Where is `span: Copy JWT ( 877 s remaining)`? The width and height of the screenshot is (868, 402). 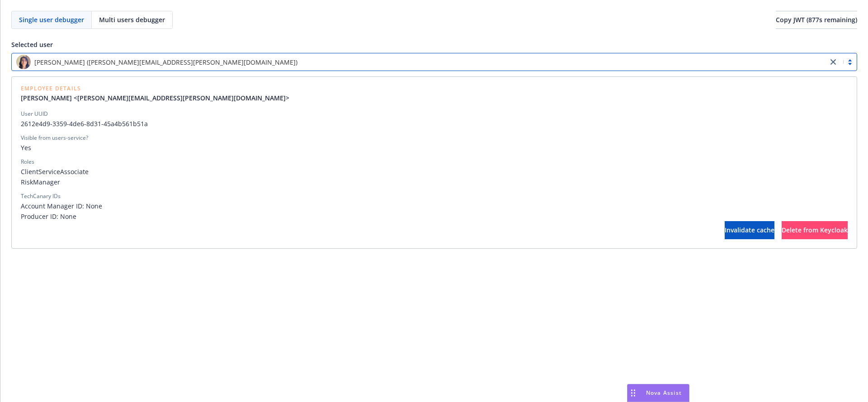
span: Copy JWT ( 877 s remaining) is located at coordinates (816, 20).